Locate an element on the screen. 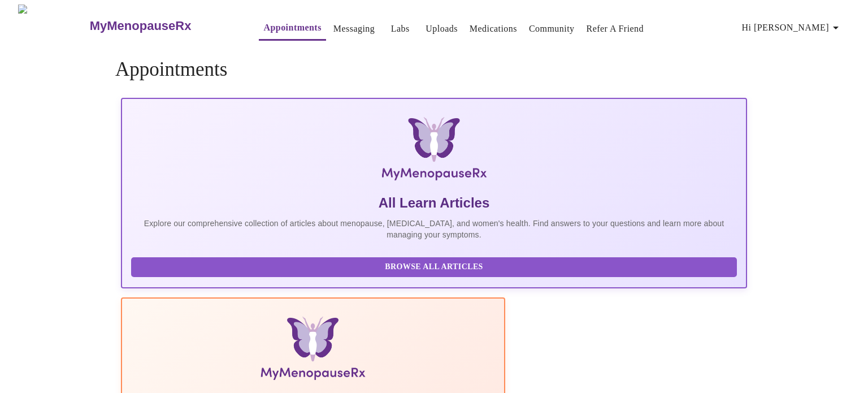  button: Uploads is located at coordinates (441, 29).